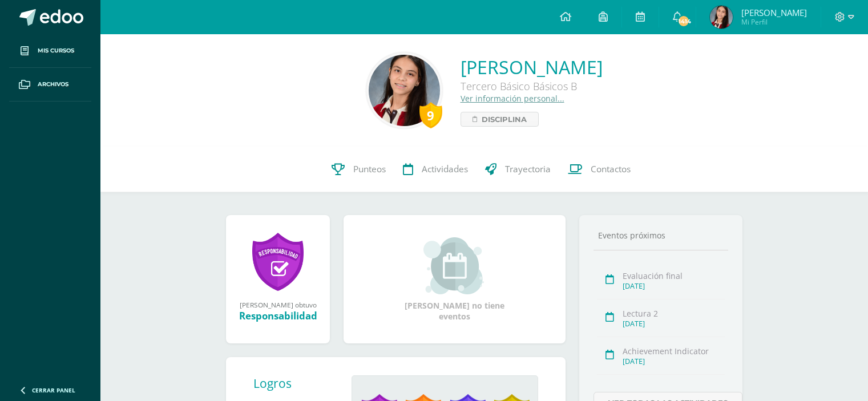 Image resolution: width=868 pixels, height=401 pixels. Describe the element at coordinates (50, 84) in the screenshot. I see `a: Archivos` at that location.